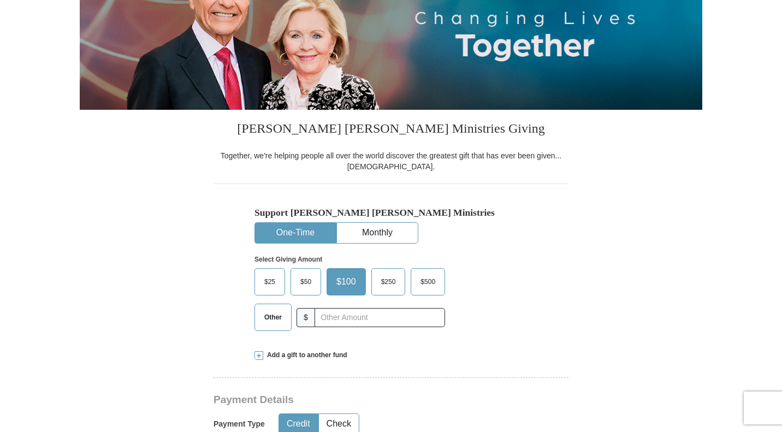  What do you see at coordinates (377, 233) in the screenshot?
I see `button: Monthly` at bounding box center [377, 233].